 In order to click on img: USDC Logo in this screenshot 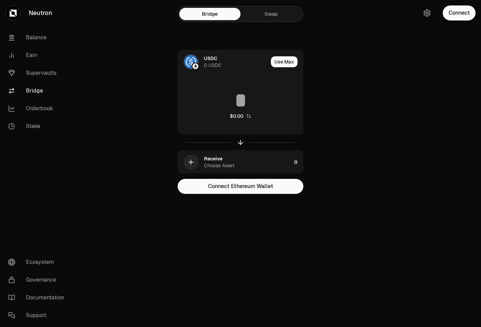, I will do `click(191, 62)`.